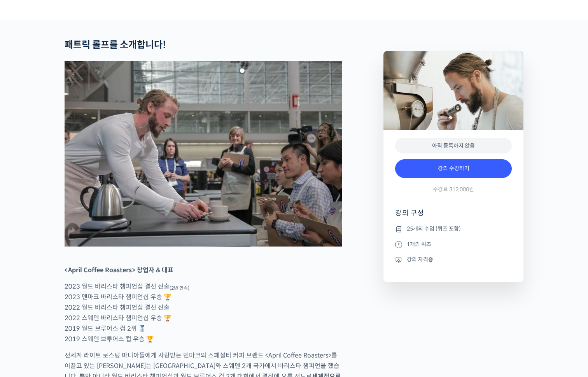 This screenshot has height=377, width=588. What do you see at coordinates (27, 256) in the screenshot?
I see `a: 홈` at bounding box center [27, 256].